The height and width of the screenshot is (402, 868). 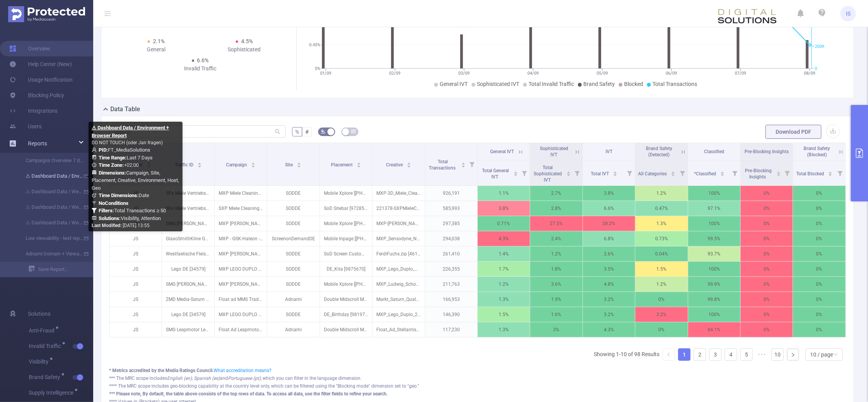 What do you see at coordinates (124, 195) in the screenshot?
I see `span: Date` at bounding box center [124, 195].